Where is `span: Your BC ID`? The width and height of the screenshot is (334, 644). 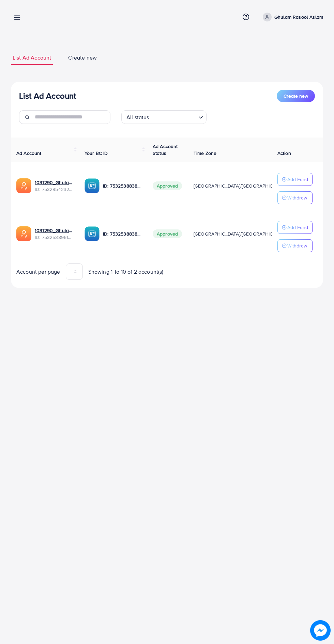
span: Your BC ID is located at coordinates (96, 153).